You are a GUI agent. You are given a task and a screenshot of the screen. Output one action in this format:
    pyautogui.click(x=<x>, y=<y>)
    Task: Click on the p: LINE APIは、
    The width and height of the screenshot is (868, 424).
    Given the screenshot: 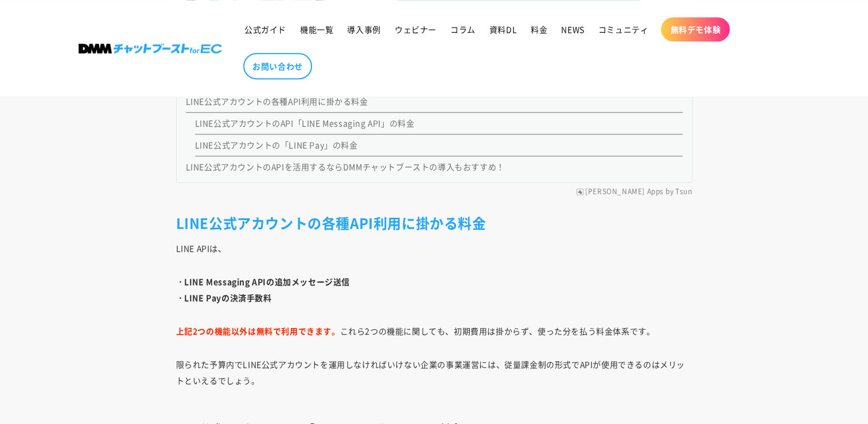 What is the action you would take?
    pyautogui.click(x=434, y=248)
    